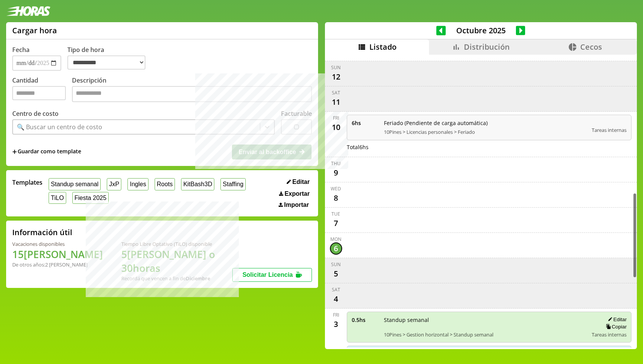 The image size is (643, 364). Describe the element at coordinates (336, 214) in the screenshot. I see `div: Tue` at that location.